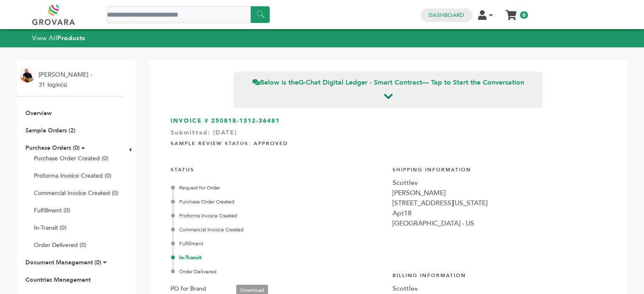 The image size is (644, 294). What do you see at coordinates (39, 113) in the screenshot?
I see `a: Overview` at bounding box center [39, 113].